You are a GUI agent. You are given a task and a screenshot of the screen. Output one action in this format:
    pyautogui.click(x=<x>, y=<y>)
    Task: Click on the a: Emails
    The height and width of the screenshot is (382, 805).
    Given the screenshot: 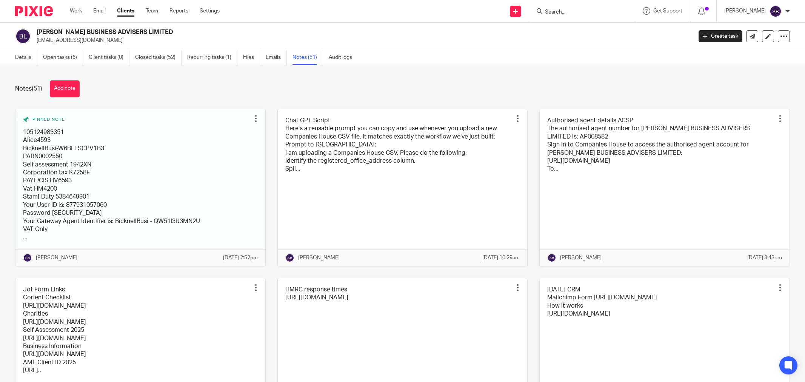 What is the action you would take?
    pyautogui.click(x=276, y=57)
    